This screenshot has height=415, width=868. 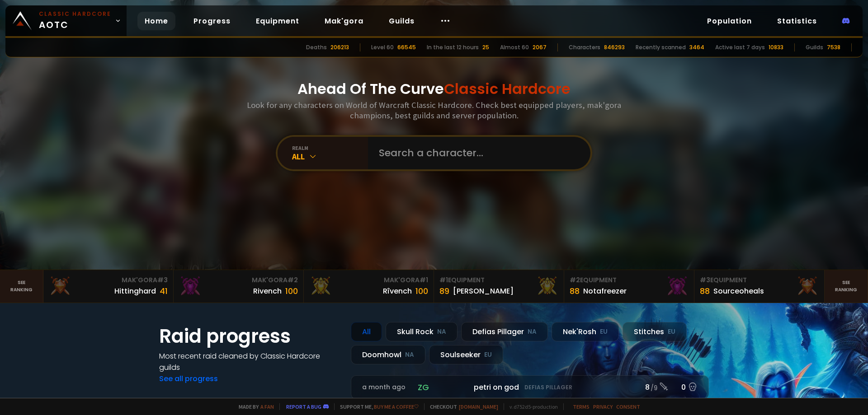 I want to click on div: 41, so click(x=163, y=291).